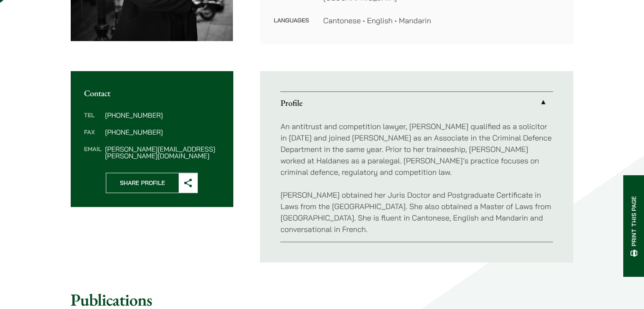 The height and width of the screenshot is (309, 644). Describe the element at coordinates (151, 182) in the screenshot. I see `button: Share Profile` at that location.